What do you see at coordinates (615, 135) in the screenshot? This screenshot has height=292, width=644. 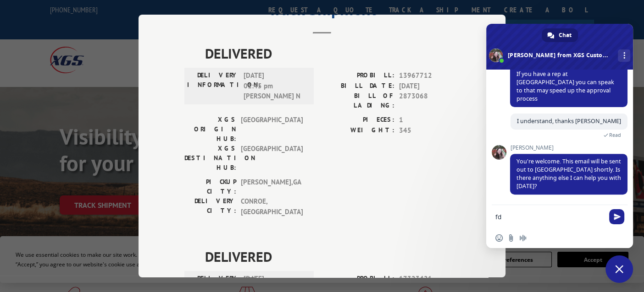 I see `span: Read` at bounding box center [615, 135].